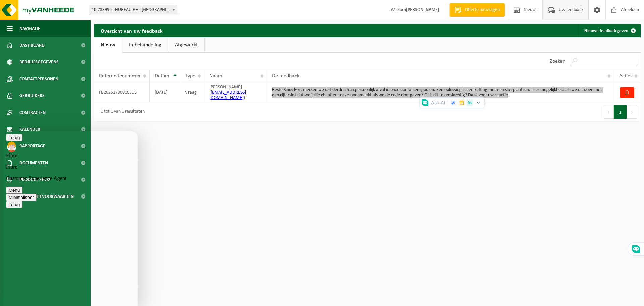 This screenshot has height=306, width=644. I want to click on div: secondary, so click(67, 62).